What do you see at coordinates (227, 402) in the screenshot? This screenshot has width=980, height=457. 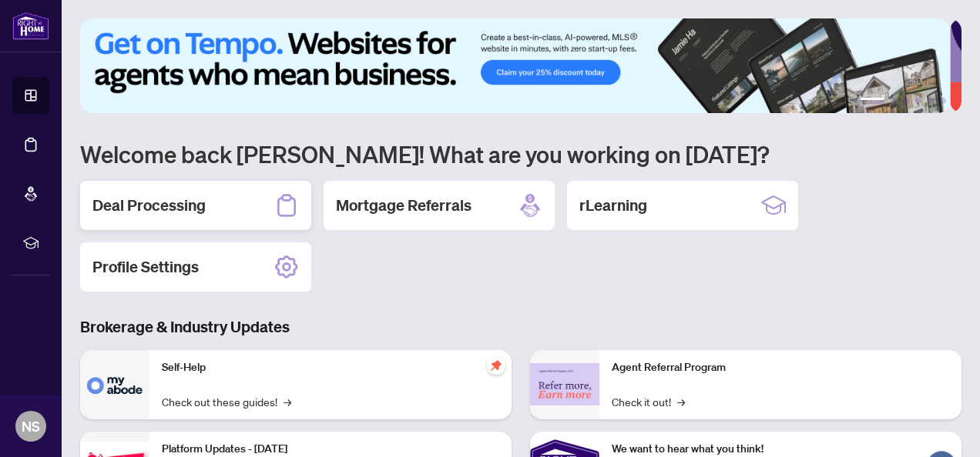 I see `a: Check out these guides!→` at bounding box center [227, 402].